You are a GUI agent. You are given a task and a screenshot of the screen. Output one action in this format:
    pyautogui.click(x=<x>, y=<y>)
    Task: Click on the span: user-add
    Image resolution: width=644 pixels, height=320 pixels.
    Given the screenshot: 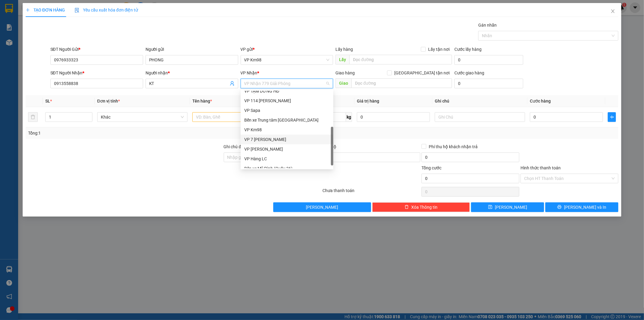 What is the action you would take?
    pyautogui.click(x=232, y=83)
    